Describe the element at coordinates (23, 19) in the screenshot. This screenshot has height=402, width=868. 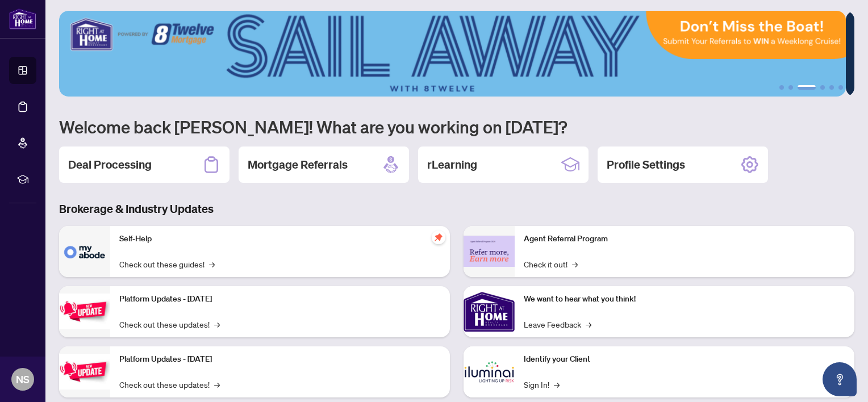
I see `img: logo` at that location.